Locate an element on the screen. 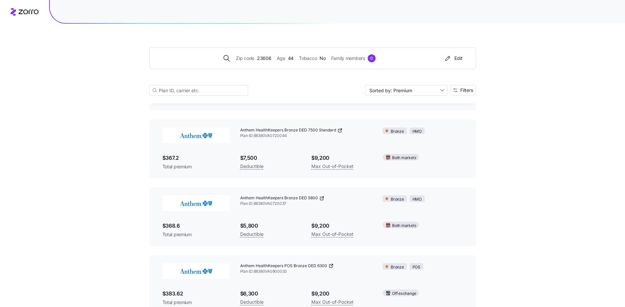 The width and height of the screenshot is (625, 307). span: Zip code is located at coordinates (245, 58).